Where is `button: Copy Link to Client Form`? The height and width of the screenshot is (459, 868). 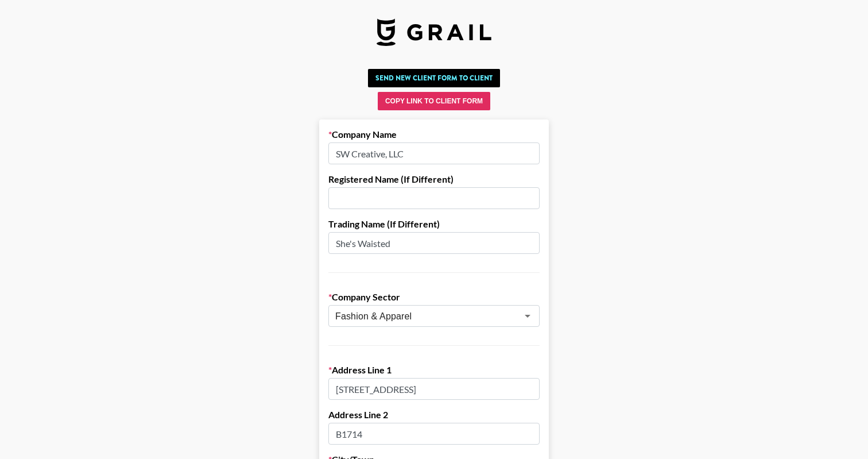
button: Copy Link to Client Form is located at coordinates (434, 101).